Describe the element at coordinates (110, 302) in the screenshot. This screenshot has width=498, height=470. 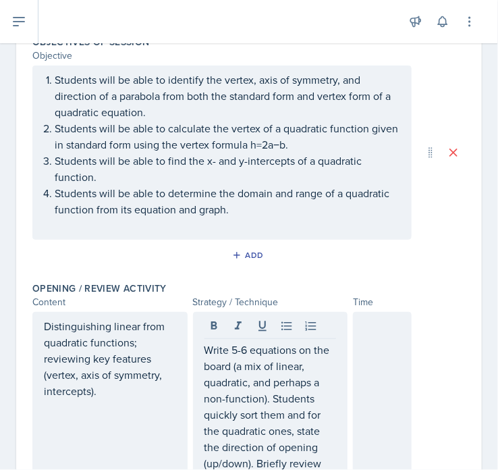
I see `div: Content` at that location.